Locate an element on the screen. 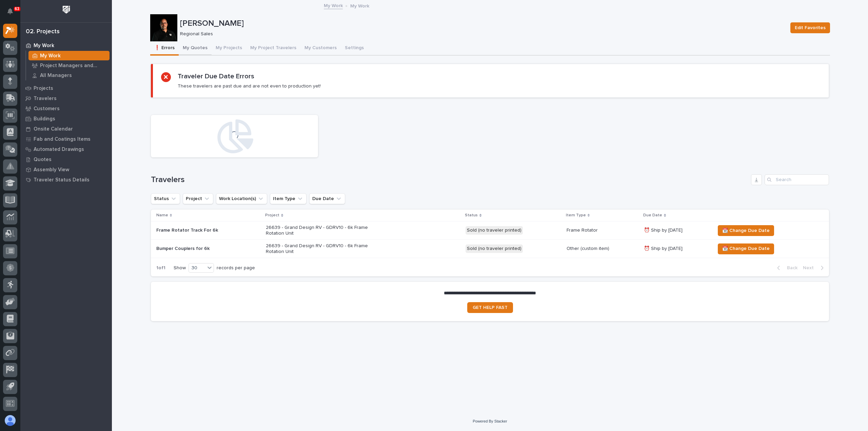 The height and width of the screenshot is (431, 868). button: Due Date is located at coordinates (327, 198).